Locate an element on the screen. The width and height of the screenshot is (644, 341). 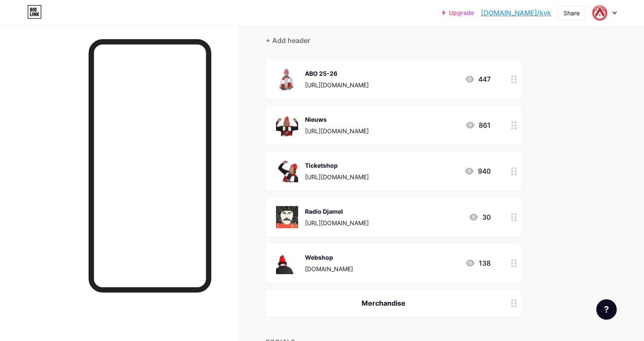
div: Webshop is located at coordinates (329, 257).